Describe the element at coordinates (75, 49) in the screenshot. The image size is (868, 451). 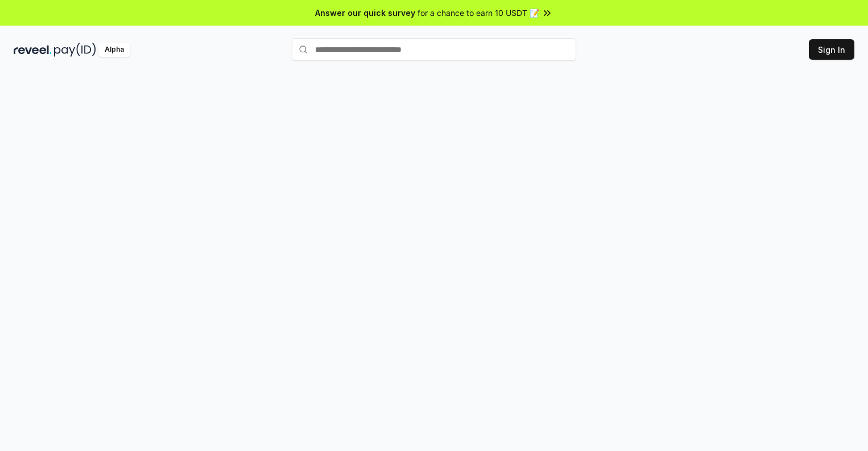
I see `img: pay_id` at that location.